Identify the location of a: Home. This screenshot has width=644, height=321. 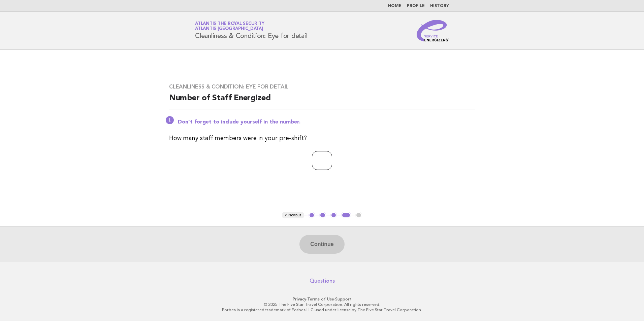
(395, 6).